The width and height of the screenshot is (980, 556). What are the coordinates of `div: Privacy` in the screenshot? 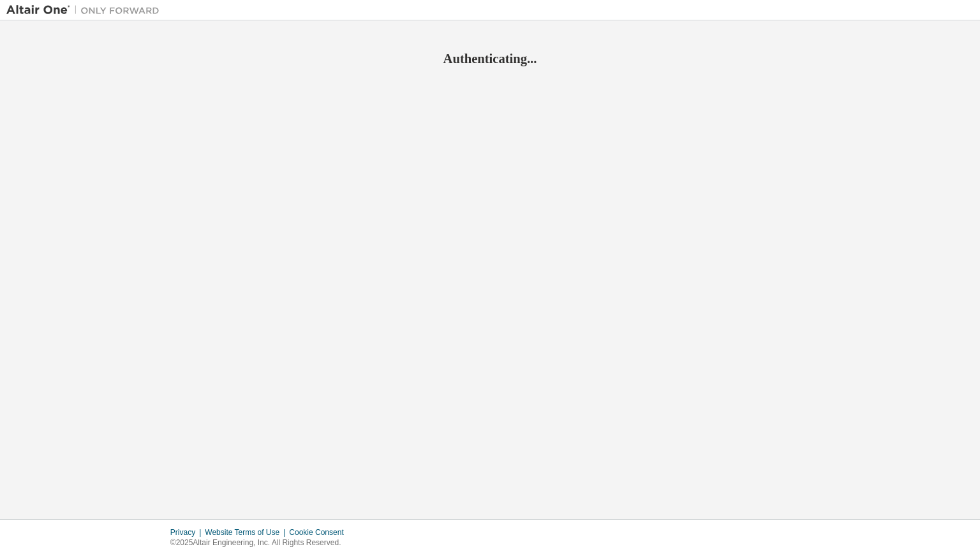 It's located at (188, 532).